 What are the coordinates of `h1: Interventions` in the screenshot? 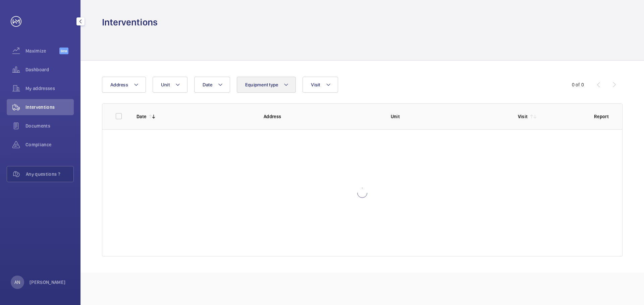 It's located at (129, 22).